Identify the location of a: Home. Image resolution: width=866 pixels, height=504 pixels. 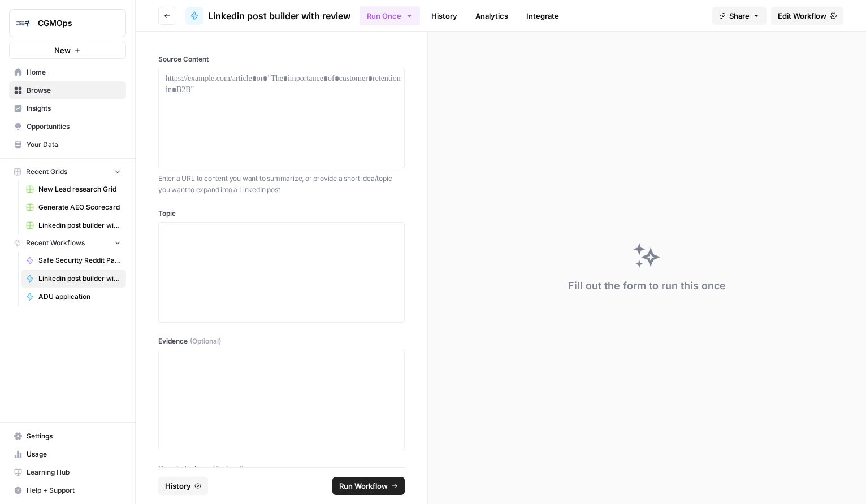
(67, 73).